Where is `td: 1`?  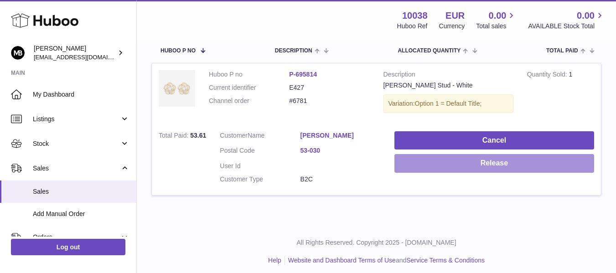
td: 1 is located at coordinates (560, 94).